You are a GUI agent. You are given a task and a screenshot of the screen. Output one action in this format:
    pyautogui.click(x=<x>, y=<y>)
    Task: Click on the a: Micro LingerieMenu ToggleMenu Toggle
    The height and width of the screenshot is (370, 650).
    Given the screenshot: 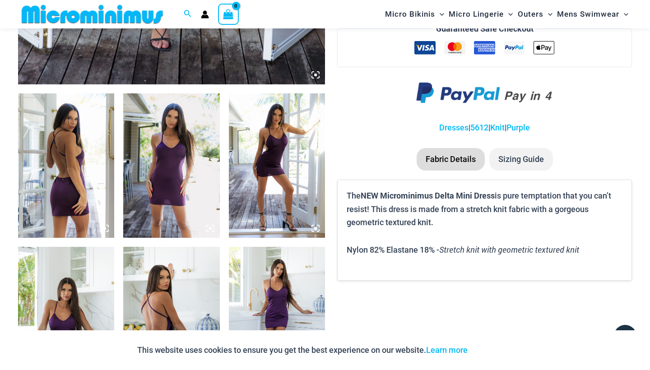 What is the action you would take?
    pyautogui.click(x=481, y=14)
    